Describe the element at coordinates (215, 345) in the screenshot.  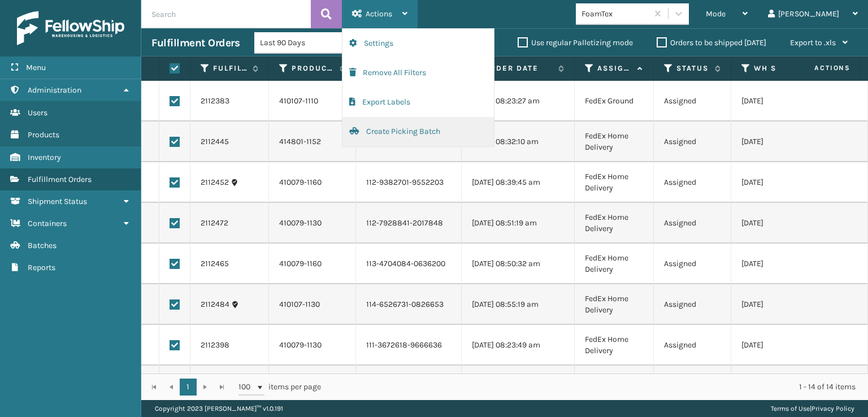
I see `a: 2112398` at that location.